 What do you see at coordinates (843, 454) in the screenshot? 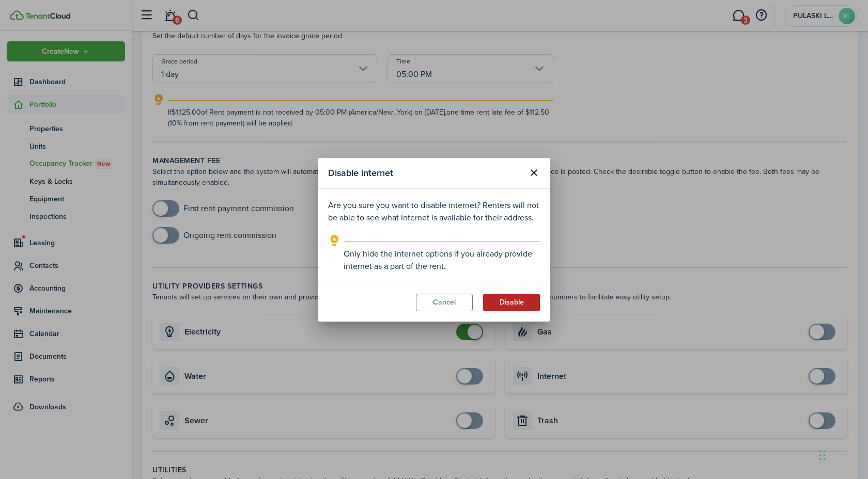
I see `div: Chat Widget` at bounding box center [843, 454].